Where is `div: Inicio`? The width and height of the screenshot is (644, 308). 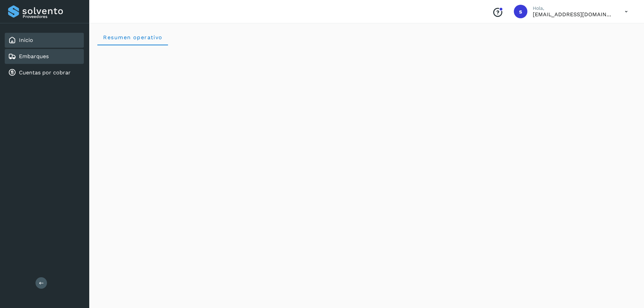 div: Inicio is located at coordinates (44, 40).